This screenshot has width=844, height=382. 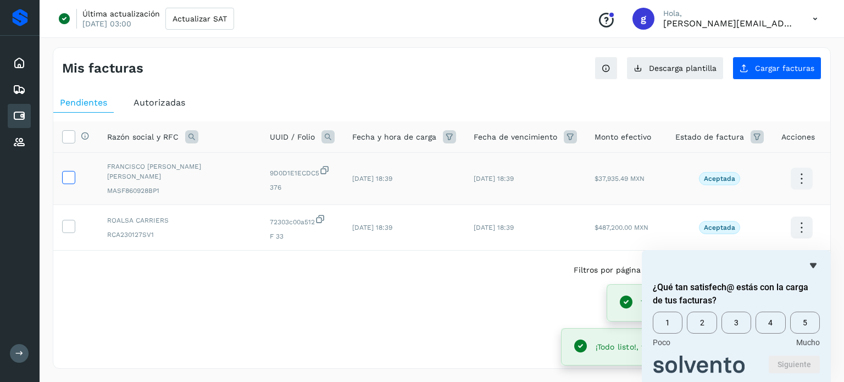 What do you see at coordinates (302, 187) in the screenshot?
I see `span: 376` at bounding box center [302, 187].